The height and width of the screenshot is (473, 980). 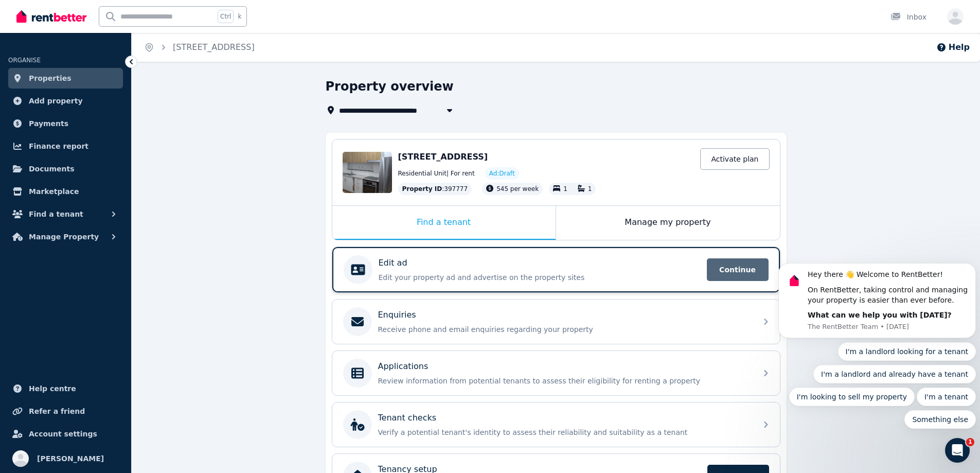 What do you see at coordinates (52, 17) in the screenshot?
I see `img: RentBetter` at bounding box center [52, 17].